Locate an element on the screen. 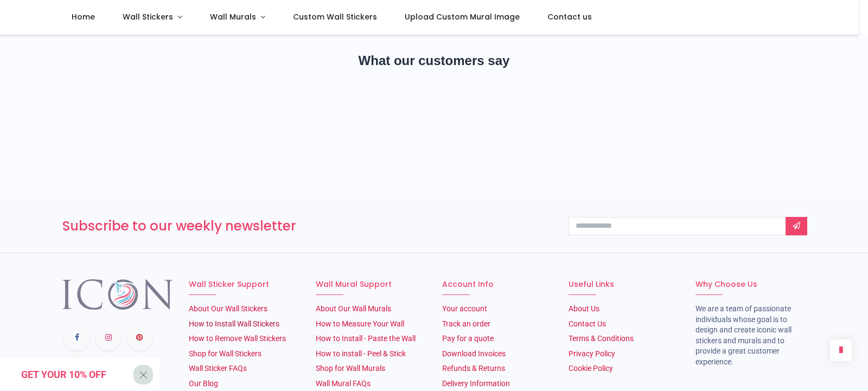  a: Your account is located at coordinates (465, 309).